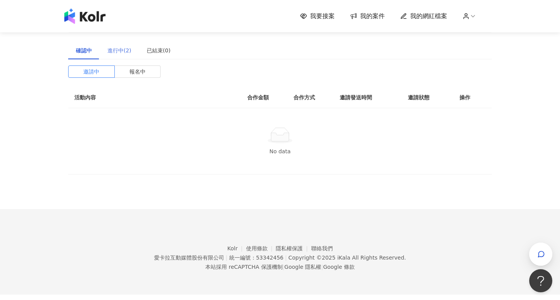 Image resolution: width=560 pixels, height=300 pixels. I want to click on th: 邀請狀態, so click(428, 97).